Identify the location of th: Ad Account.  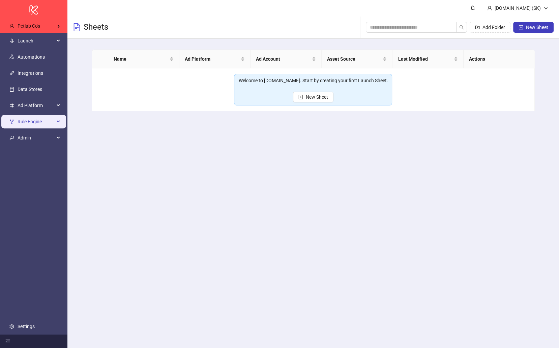
(286, 59).